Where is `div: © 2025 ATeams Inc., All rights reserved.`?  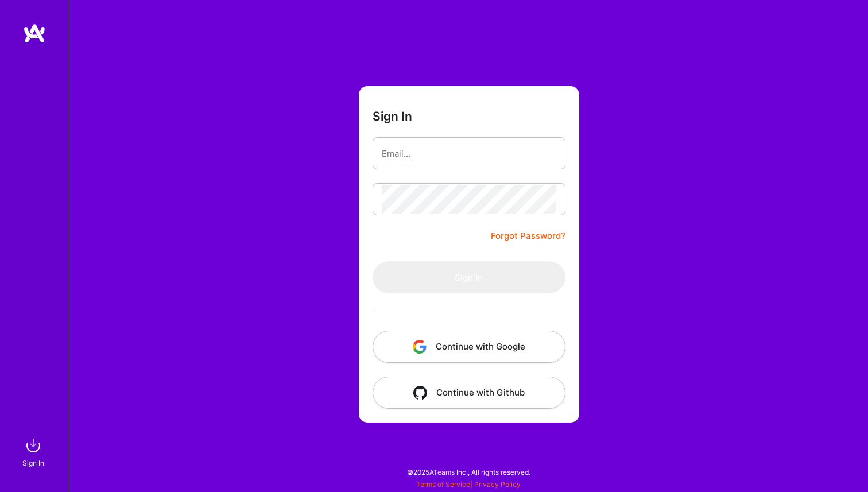 div: © 2025 ATeams Inc., All rights reserved. is located at coordinates (469, 472).